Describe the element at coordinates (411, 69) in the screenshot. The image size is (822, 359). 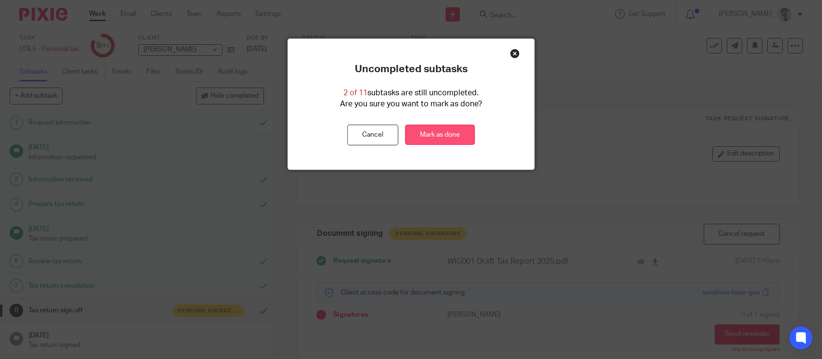
I see `p: Uncompleted subtasks` at that location.